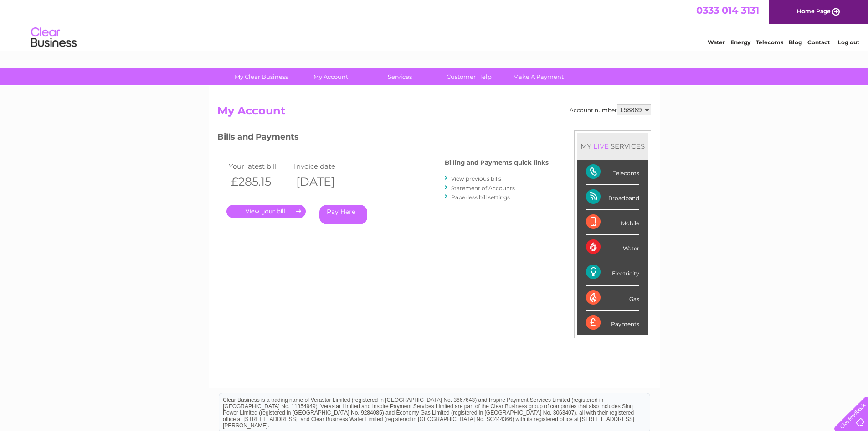  What do you see at coordinates (261, 77) in the screenshot?
I see `a: My Clear Business` at bounding box center [261, 77].